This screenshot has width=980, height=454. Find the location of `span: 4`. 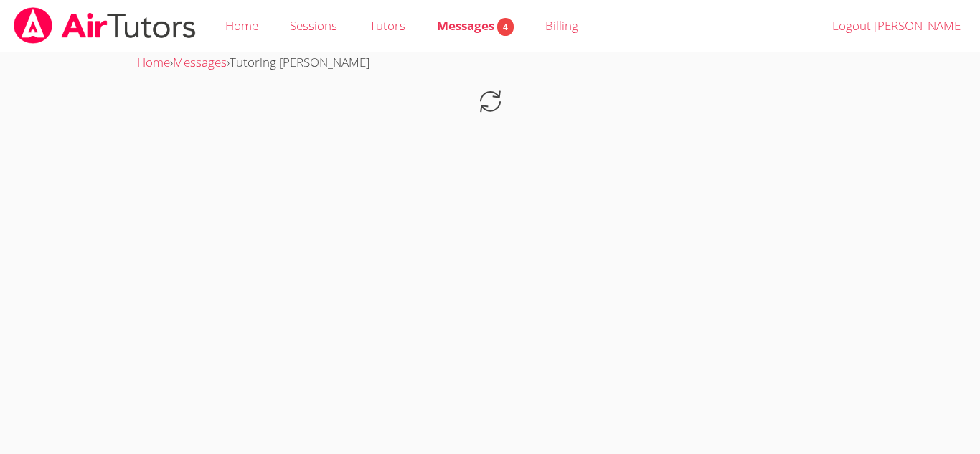

span: 4 is located at coordinates (505, 26).